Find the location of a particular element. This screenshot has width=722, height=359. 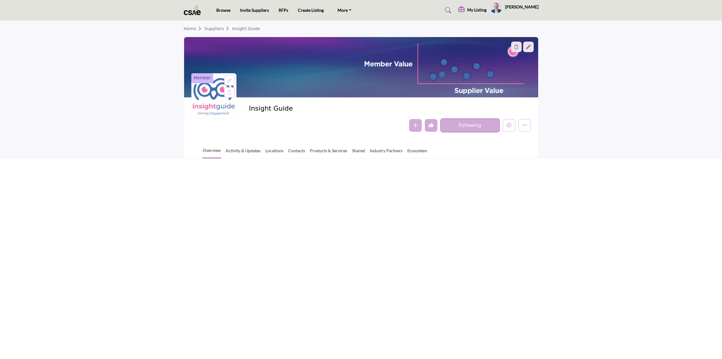

div: Aspect Ratio:6:1,Size:1200x200px is located at coordinates (529, 47).